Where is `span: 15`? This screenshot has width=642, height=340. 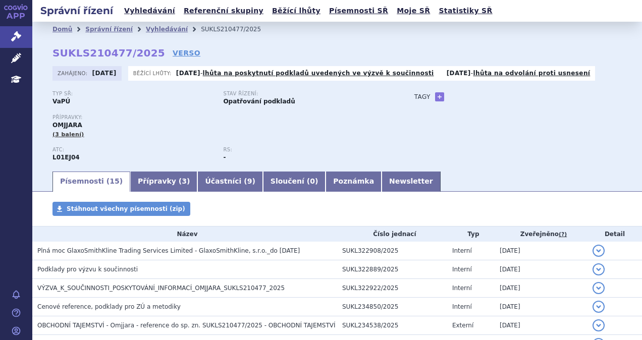 span: 15 is located at coordinates (114, 181).